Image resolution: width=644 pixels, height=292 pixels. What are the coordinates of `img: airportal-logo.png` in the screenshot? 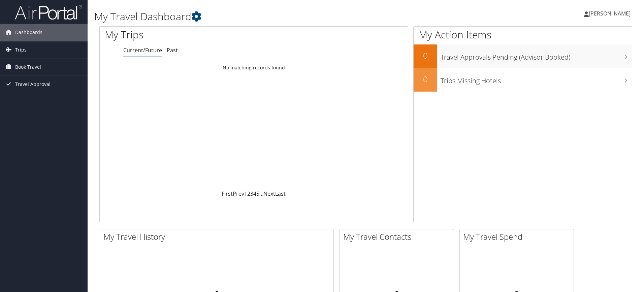 It's located at (49, 12).